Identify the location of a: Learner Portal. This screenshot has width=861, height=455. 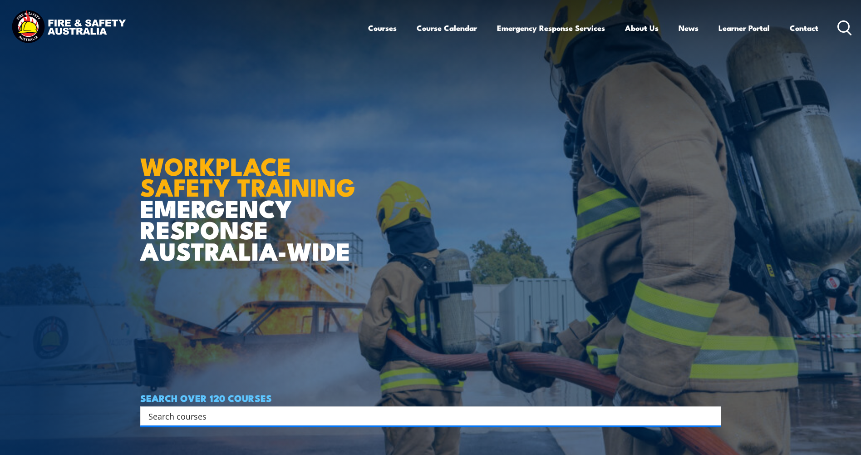
(744, 28).